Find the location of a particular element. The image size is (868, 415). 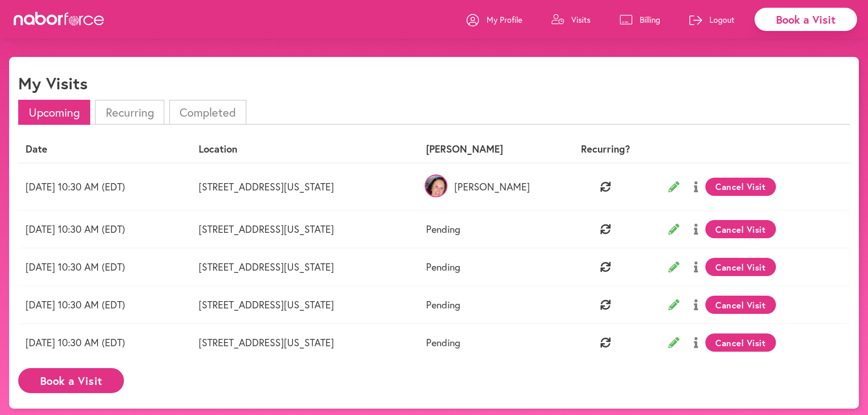

img: eXM6McoURQCWp9XWlpJM is located at coordinates (436, 186).